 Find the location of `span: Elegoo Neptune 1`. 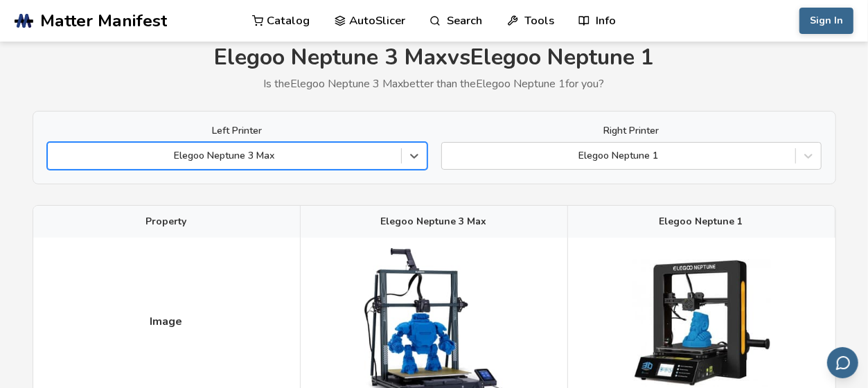

span: Elegoo Neptune 1 is located at coordinates (700, 222).